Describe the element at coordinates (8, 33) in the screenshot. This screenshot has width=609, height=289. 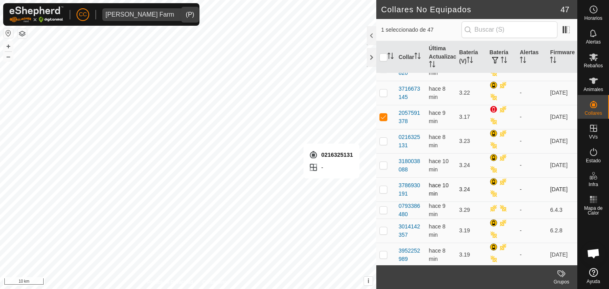
I see `button: Restablecer Mapa` at that location.